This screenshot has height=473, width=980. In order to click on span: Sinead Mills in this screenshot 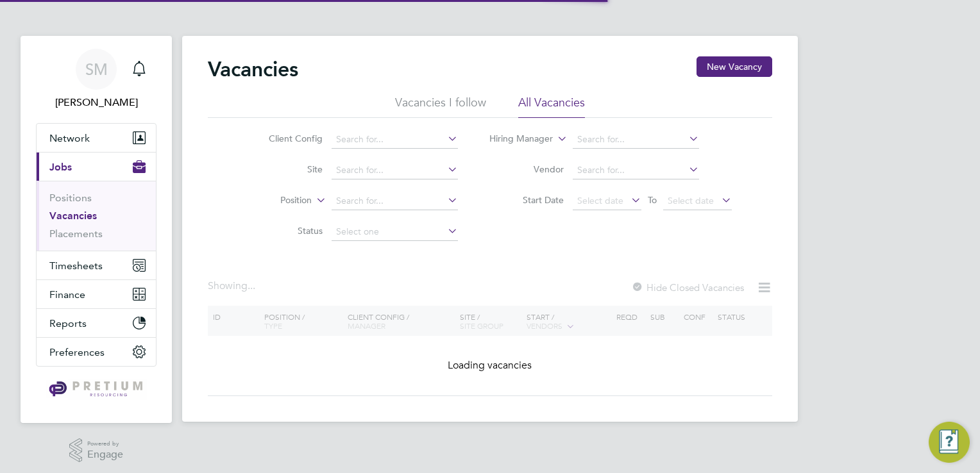, I will do `click(96, 103)`.